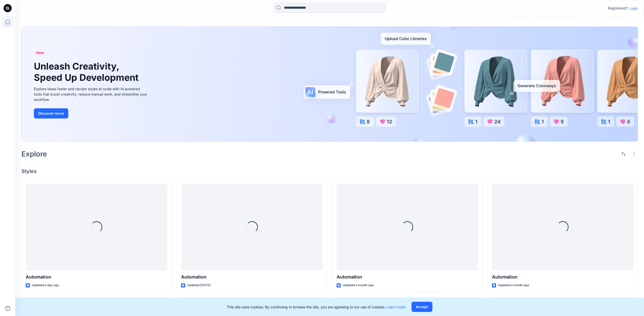  Describe the element at coordinates (316, 307) in the screenshot. I see `p: This site uses cookies. By continuing to browse the site, you are agreeing to our use of cookies.` at that location.